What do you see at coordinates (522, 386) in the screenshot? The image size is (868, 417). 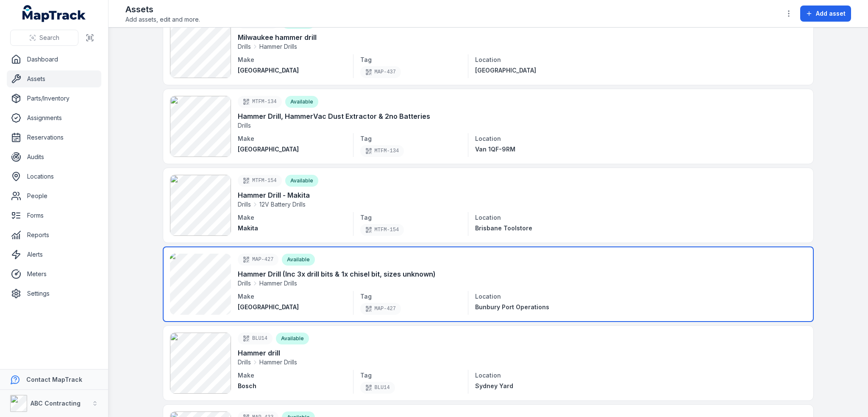 I see `a: Sydney Yard` at bounding box center [522, 386].